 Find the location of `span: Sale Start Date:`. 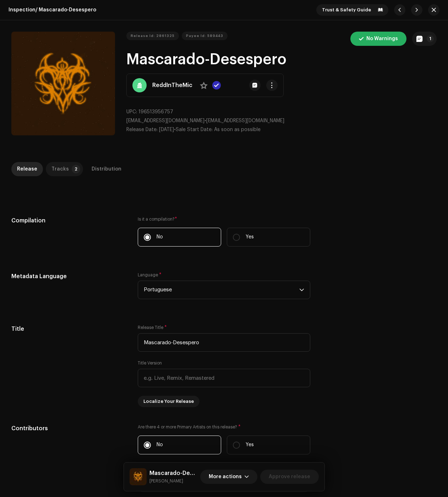

span: Sale Start Date: is located at coordinates (194, 130).